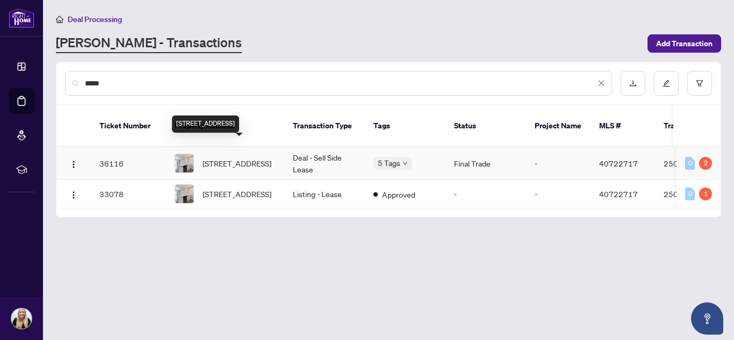  What do you see at coordinates (95, 19) in the screenshot?
I see `span: Deal Processing` at bounding box center [95, 19].